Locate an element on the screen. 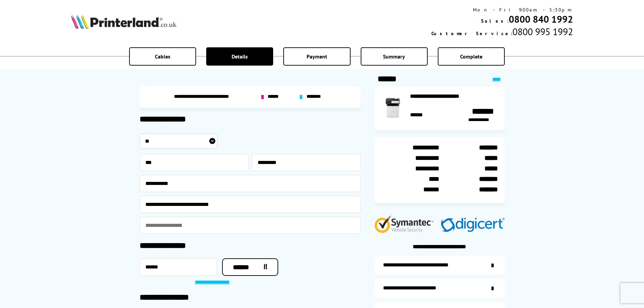 The width and height of the screenshot is (644, 308). span: Payment is located at coordinates (317, 56).